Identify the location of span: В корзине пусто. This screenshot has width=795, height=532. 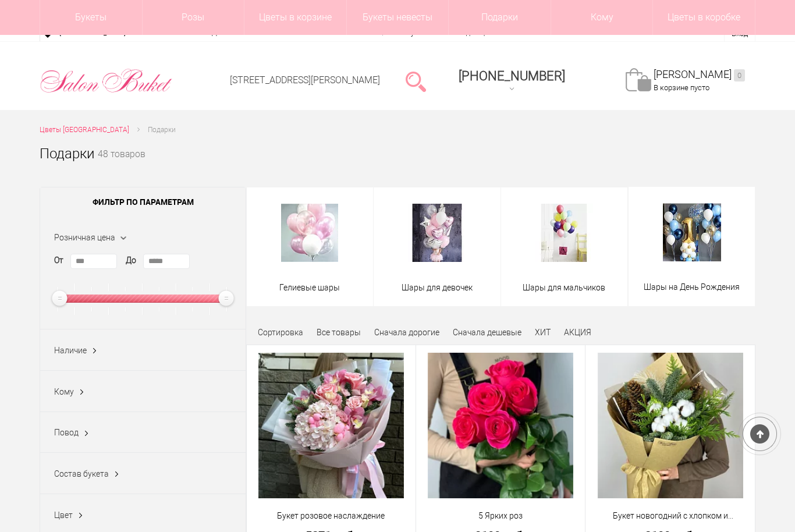
(682, 87).